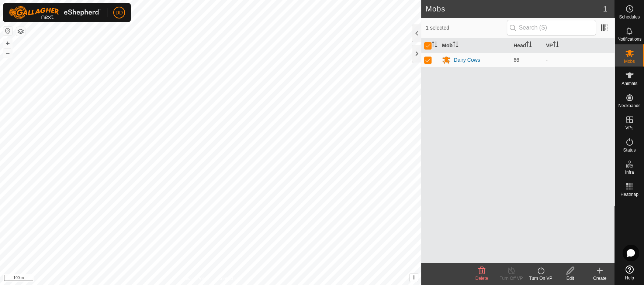 The height and width of the screenshot is (285, 644). I want to click on span: Mobs, so click(629, 62).